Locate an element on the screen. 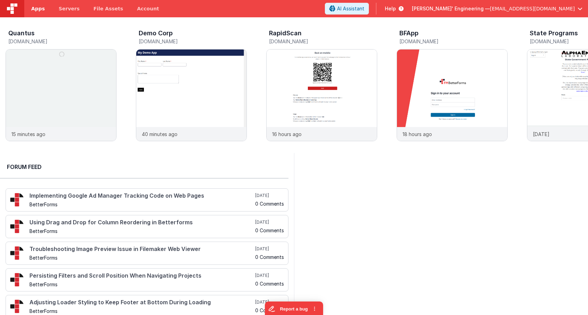 Image resolution: width=588 pixels, height=315 pixels. p: 40 minutes ago is located at coordinates (159, 134).